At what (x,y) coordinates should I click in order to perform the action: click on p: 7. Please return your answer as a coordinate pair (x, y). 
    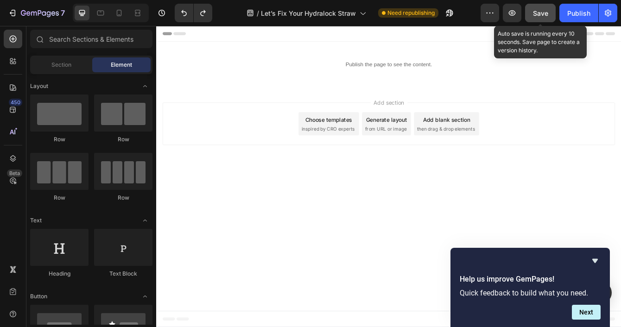
    Looking at the image, I should click on (63, 13).